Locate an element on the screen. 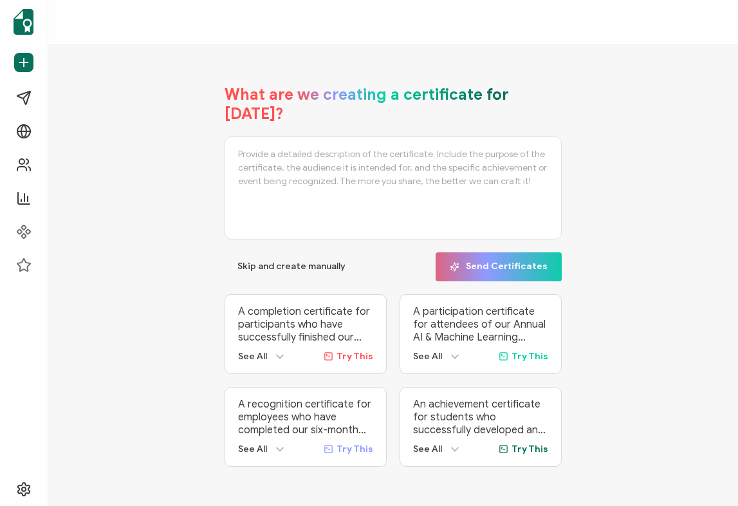 The image size is (738, 506). button: Skip and create manually is located at coordinates (291, 266).